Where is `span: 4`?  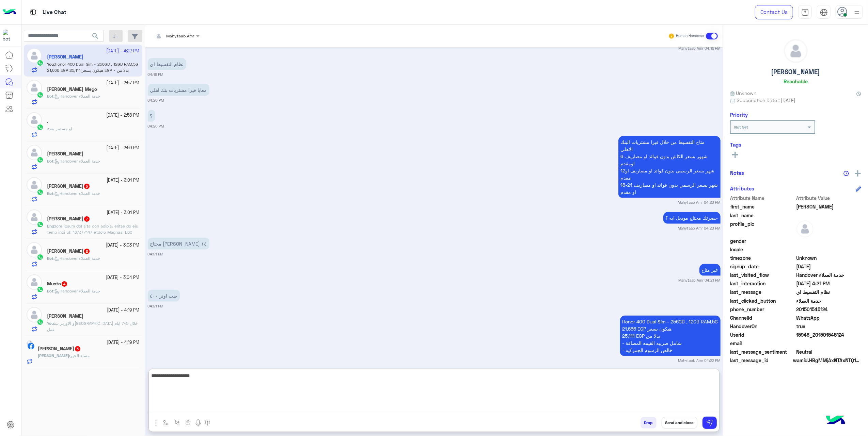 span: 4 is located at coordinates (64, 284).